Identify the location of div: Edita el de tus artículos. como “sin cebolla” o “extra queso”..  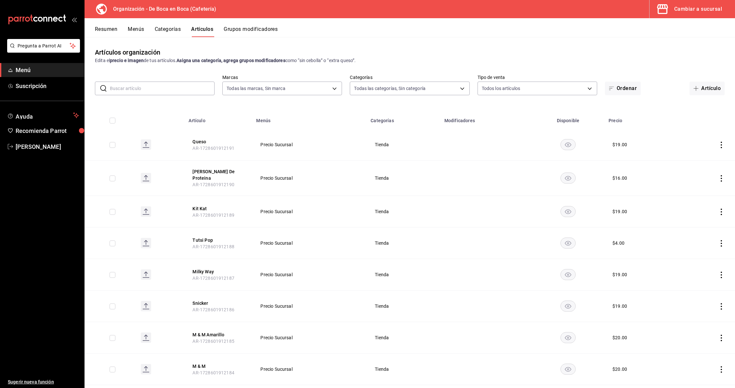
(410, 60).